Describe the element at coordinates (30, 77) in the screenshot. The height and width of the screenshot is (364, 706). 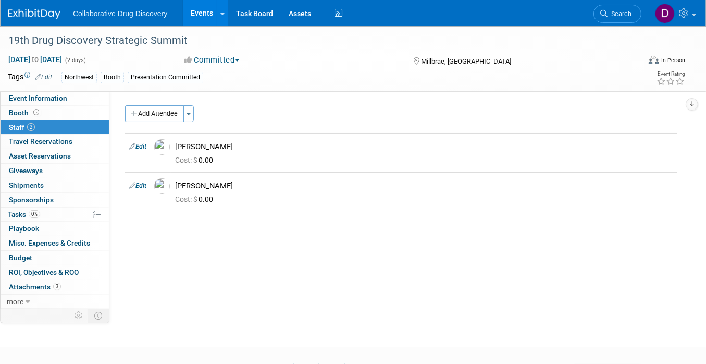
I see `td: Tags` at that location.